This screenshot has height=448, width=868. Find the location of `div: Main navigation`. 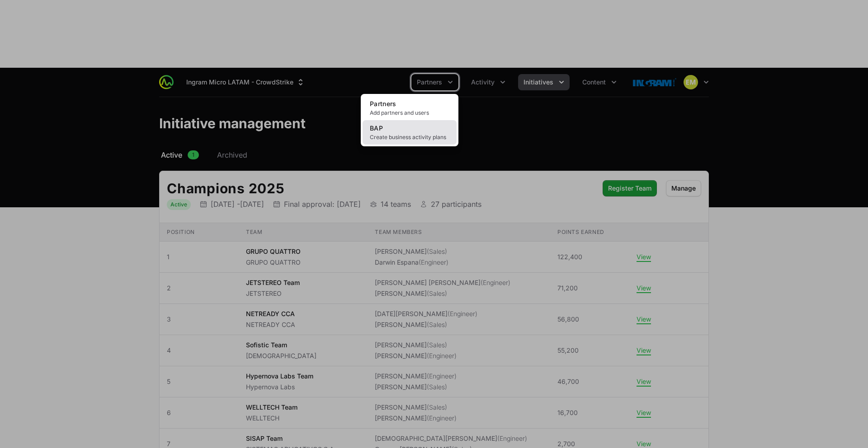

div: Main navigation is located at coordinates (398, 83).